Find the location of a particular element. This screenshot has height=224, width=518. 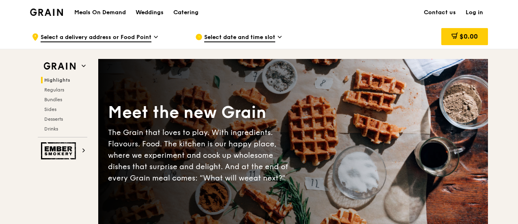

a: Contact us is located at coordinates (440, 13).